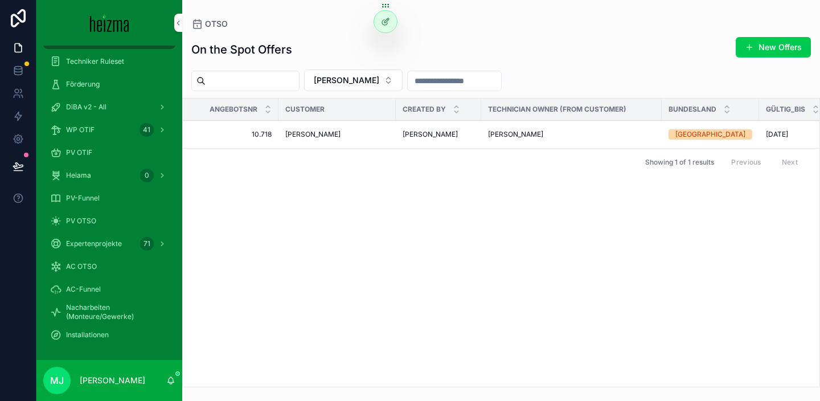  Describe the element at coordinates (109, 203) in the screenshot. I see `div: scrollable content` at that location.